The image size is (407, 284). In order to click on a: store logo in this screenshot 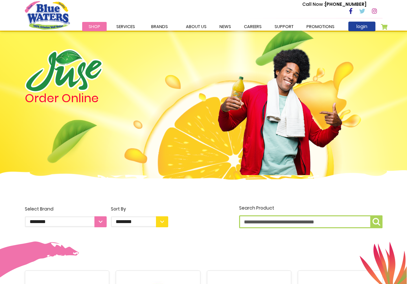, I will do `click(47, 15)`.